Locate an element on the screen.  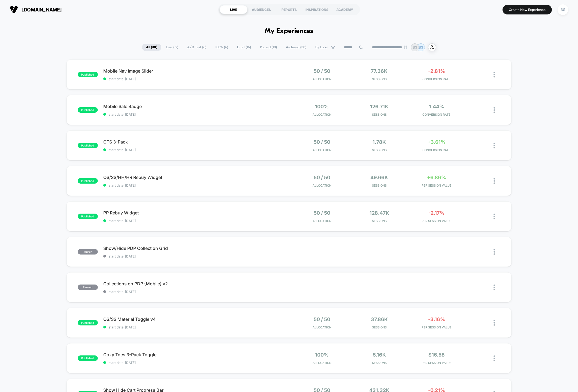
div: ACADEMY is located at coordinates (345, 10).